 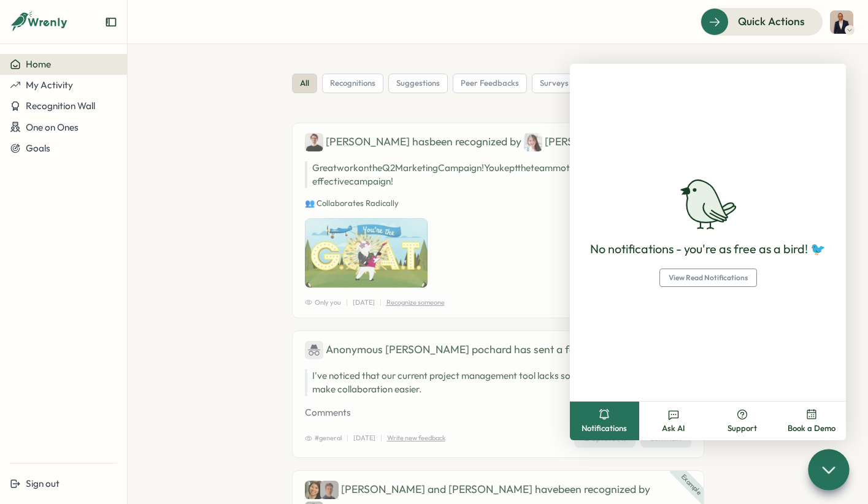 What do you see at coordinates (42, 484) in the screenshot?
I see `span: Sign out` at bounding box center [42, 484].